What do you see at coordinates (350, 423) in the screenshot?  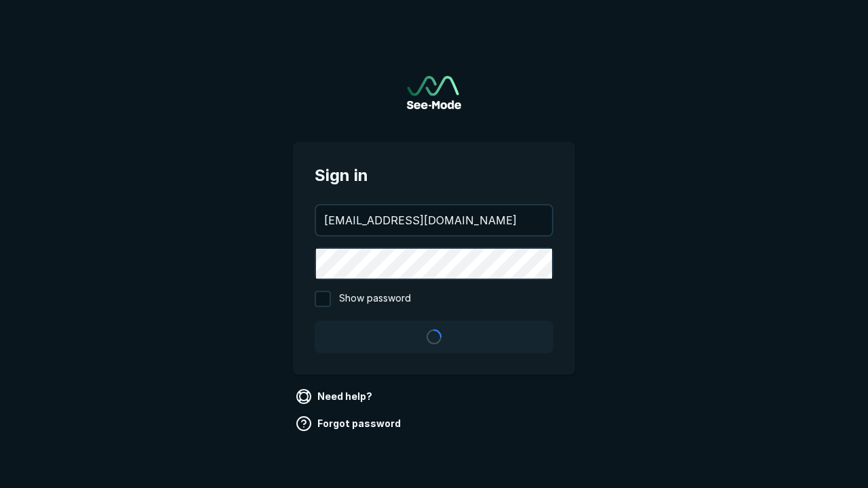 I see `a: Forgot password` at bounding box center [350, 423].